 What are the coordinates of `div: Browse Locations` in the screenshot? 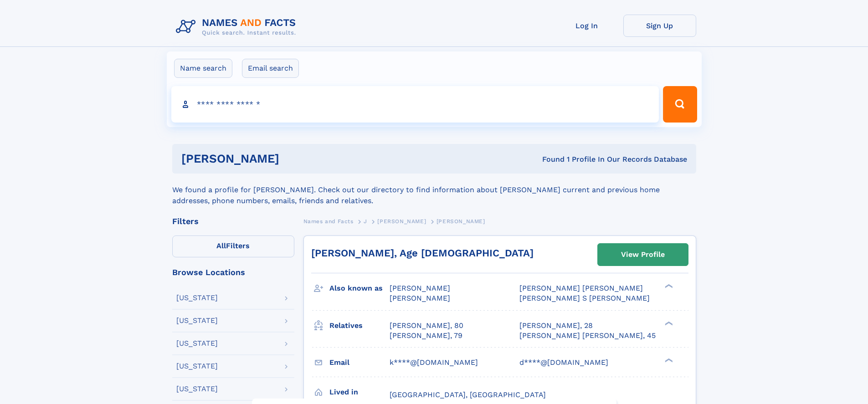 It's located at (233, 273).